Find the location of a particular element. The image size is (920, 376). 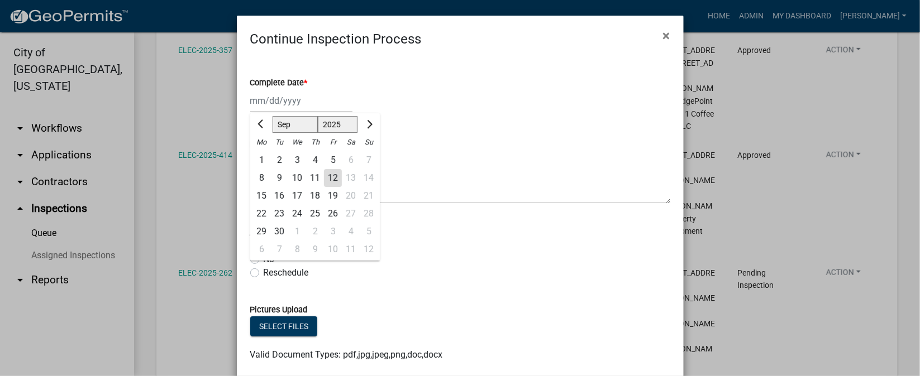

div: Thursday, September 4, 2025 is located at coordinates (315, 160).